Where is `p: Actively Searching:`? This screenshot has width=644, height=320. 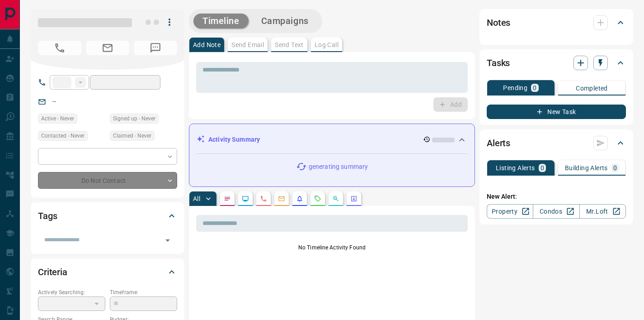 p: Actively Searching: is located at coordinates (72, 292).